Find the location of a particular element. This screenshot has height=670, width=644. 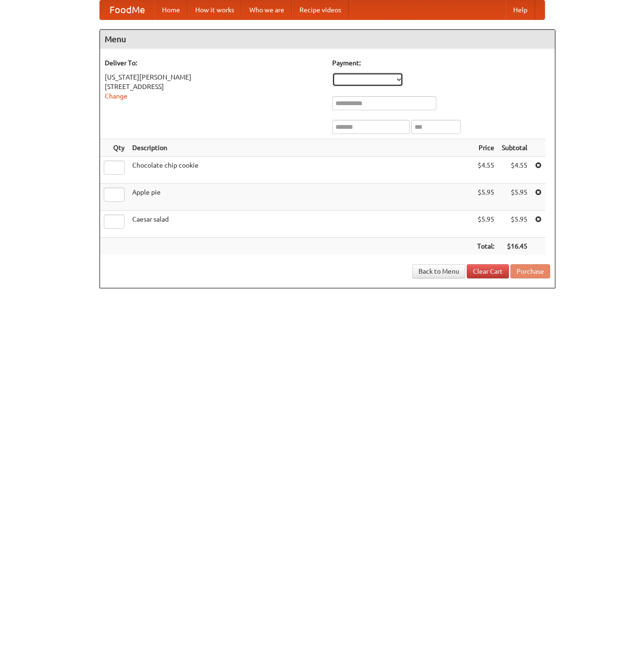

a: Help is located at coordinates (520, 10).